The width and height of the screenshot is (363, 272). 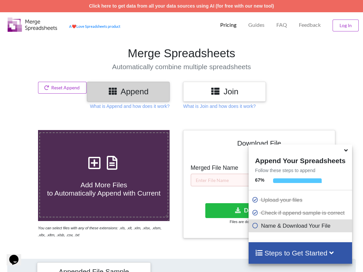 What do you see at coordinates (32, 24) in the screenshot?
I see `img: Logo.png` at bounding box center [32, 24].